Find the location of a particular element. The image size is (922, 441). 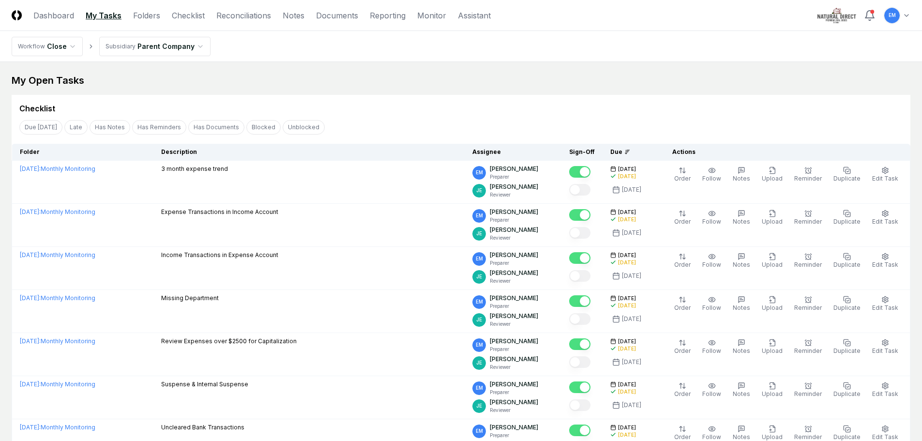

a: Documents is located at coordinates (337, 15).